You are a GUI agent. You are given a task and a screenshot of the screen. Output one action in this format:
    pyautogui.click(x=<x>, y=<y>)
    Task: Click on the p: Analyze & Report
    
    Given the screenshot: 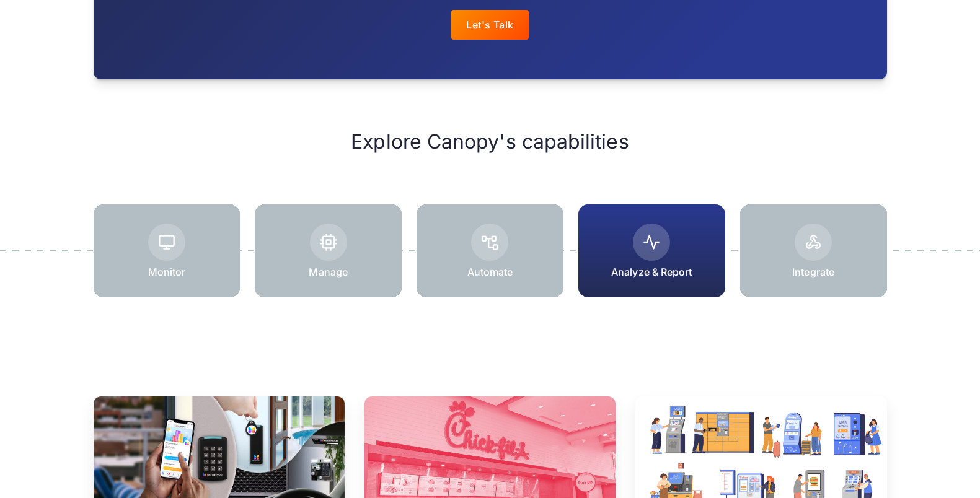 What is the action you would take?
    pyautogui.click(x=651, y=272)
    